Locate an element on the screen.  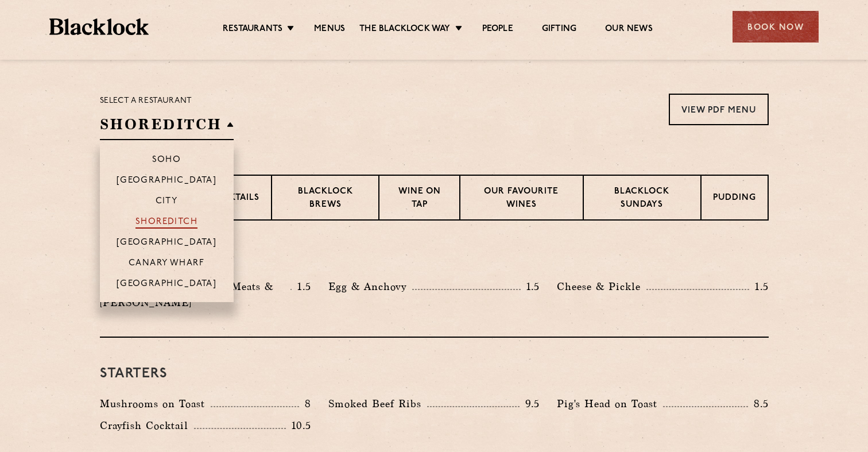
p: Cheese & Pickle is located at coordinates (602, 287).